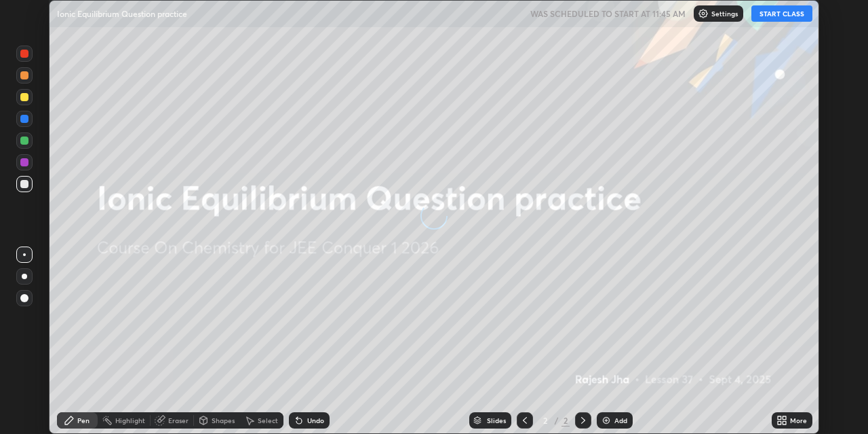  I want to click on div: Slides, so click(496, 420).